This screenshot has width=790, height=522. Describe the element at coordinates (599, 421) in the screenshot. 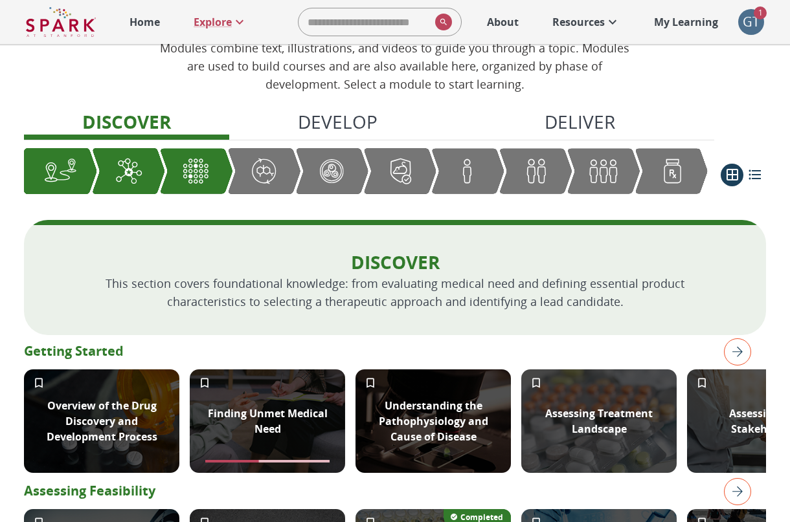

I see `div: Different types of pills and tablets` at that location.